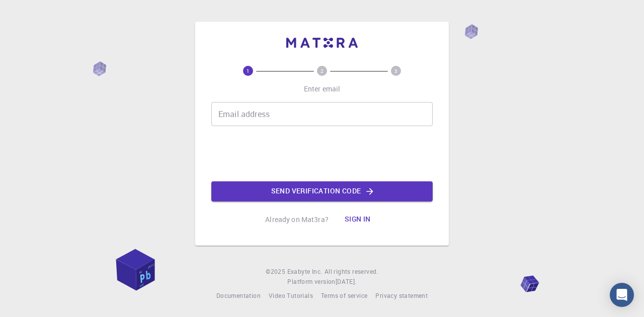 Image resolution: width=644 pixels, height=317 pixels. Describe the element at coordinates (622, 295) in the screenshot. I see `div: Open Intercom Messenger` at that location.